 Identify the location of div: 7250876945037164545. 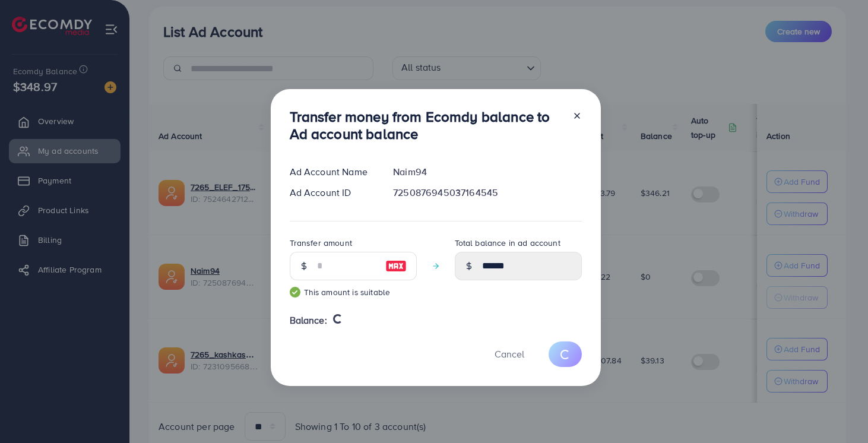
(487, 193).